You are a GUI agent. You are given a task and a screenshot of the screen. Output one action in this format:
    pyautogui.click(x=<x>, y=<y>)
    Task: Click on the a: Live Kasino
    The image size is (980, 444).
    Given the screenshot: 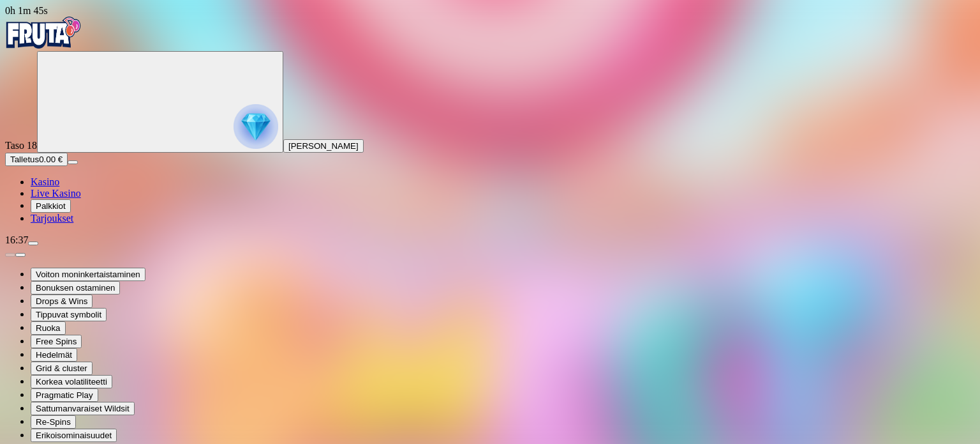 What is the action you would take?
    pyautogui.click(x=55, y=193)
    